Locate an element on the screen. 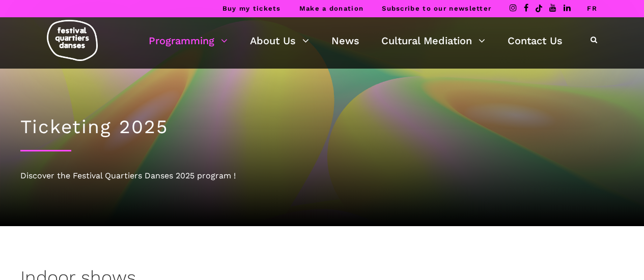  a: Subscribe to our newsletter is located at coordinates (436, 8).